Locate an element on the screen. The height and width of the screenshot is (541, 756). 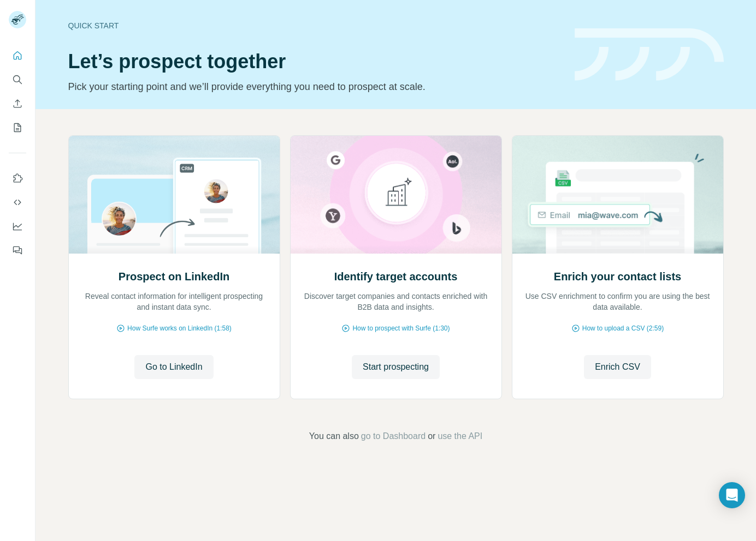
h2: Enrich your contact lists is located at coordinates (617, 276).